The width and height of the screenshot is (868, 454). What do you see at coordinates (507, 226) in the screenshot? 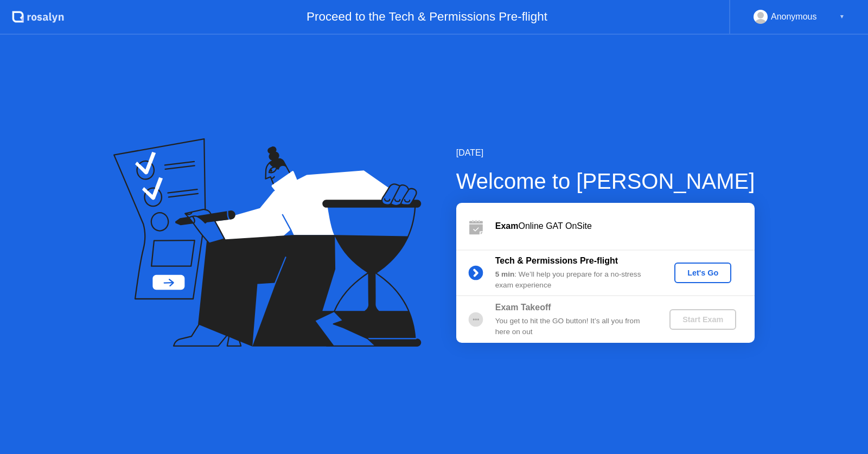
I see `b: Exam` at bounding box center [507, 226].